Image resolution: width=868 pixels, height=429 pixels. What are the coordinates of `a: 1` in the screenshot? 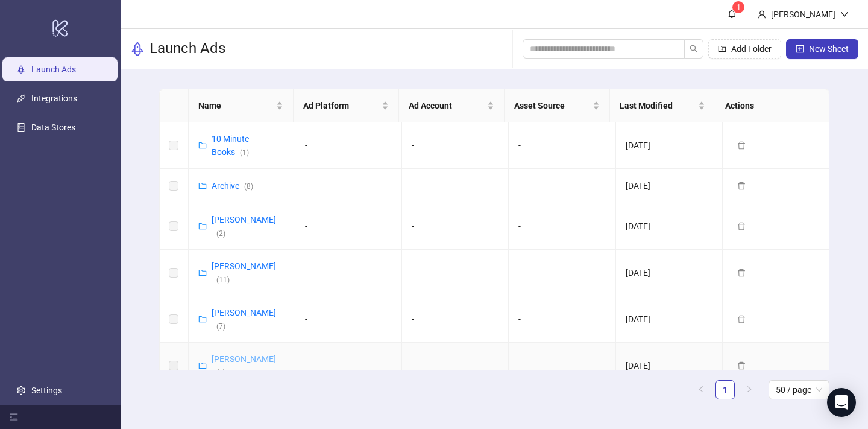 It's located at (726, 390).